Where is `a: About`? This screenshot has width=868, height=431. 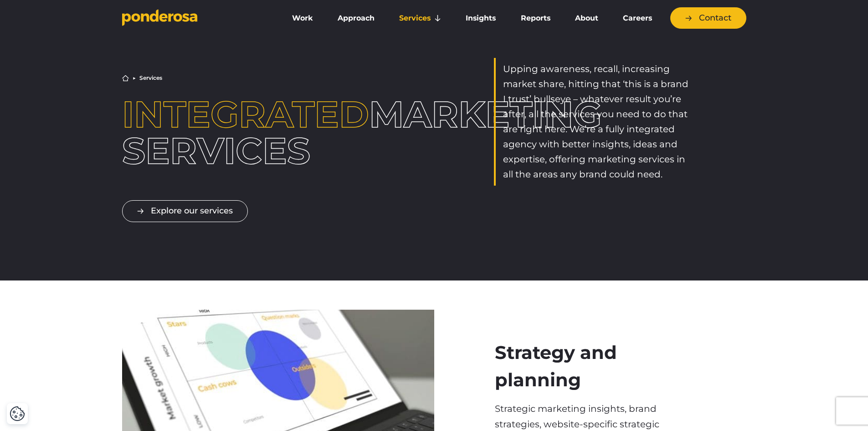
a: About is located at coordinates (587, 18).